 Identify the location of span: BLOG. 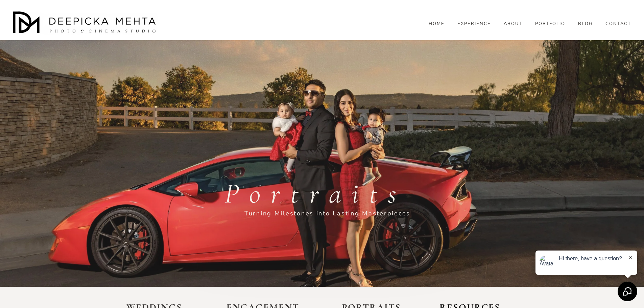
(585, 24).